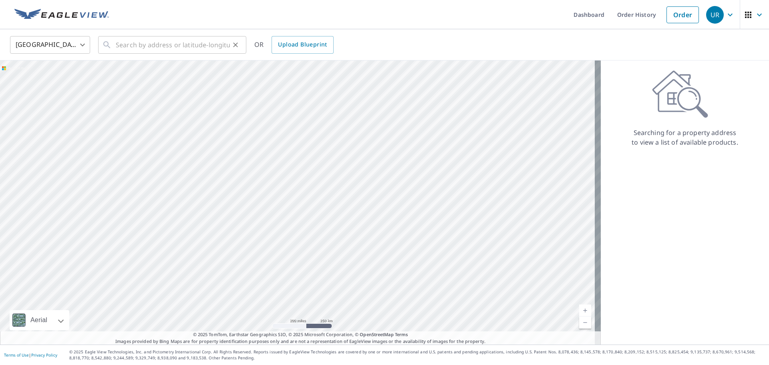 The image size is (769, 365). I want to click on div: UR, so click(715, 15).